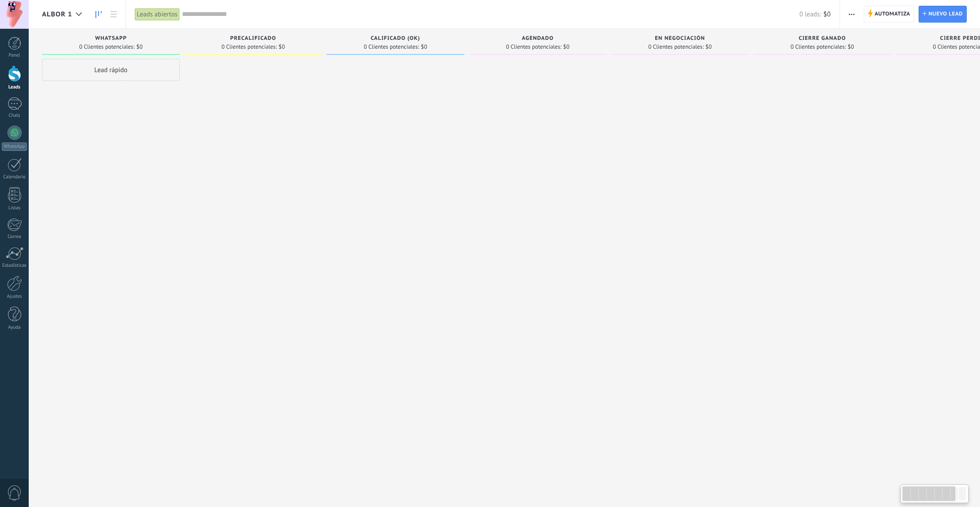 Image resolution: width=980 pixels, height=507 pixels. I want to click on span: Cierre Ganado, so click(822, 39).